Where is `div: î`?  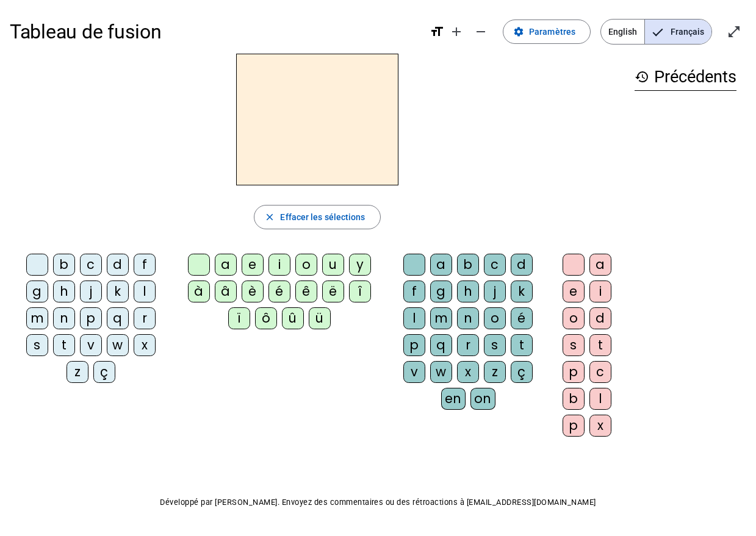
div: î is located at coordinates (360, 292).